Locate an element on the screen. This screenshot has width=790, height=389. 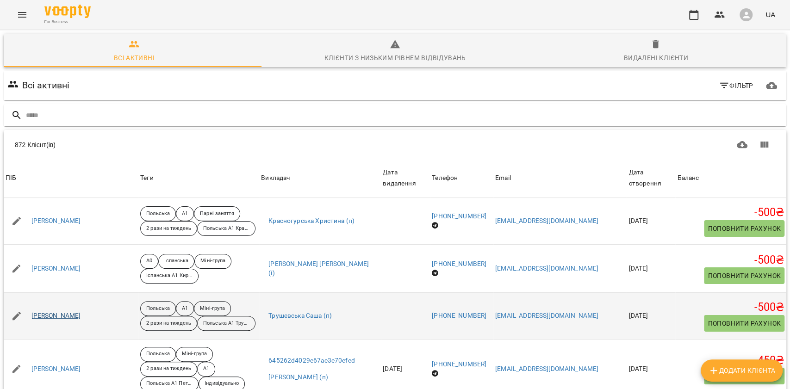
span: ПІБ is located at coordinates (71, 178).